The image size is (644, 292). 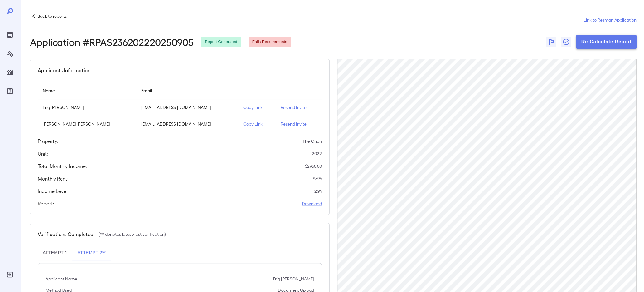 What do you see at coordinates (132, 234) in the screenshot?
I see `p: (** denotes latest/last verification)` at bounding box center [132, 234].